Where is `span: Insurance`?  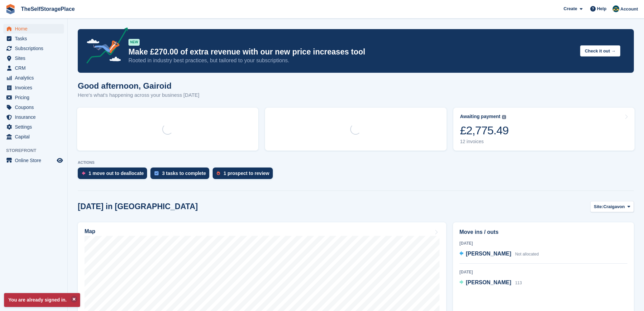 span: Insurance is located at coordinates (35, 117).